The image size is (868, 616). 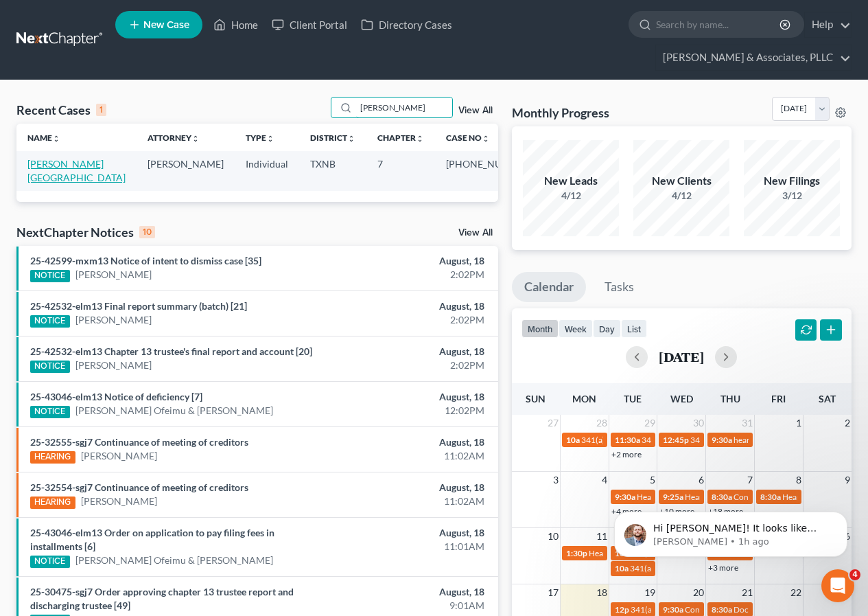 What do you see at coordinates (401, 137) in the screenshot?
I see `a: Chapterunfold_more` at bounding box center [401, 137].